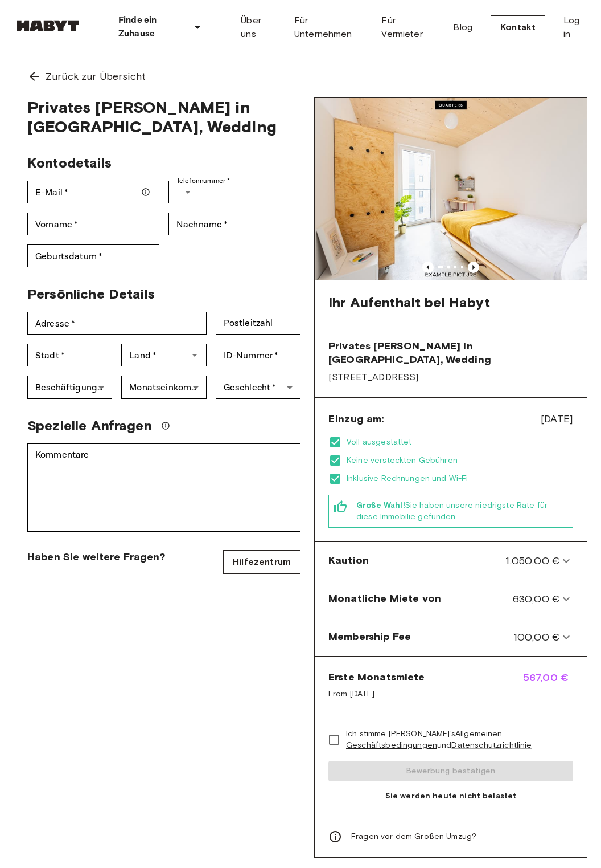 This screenshot has height=868, width=601. I want to click on span: Sie werden heute nicht belastet, so click(451, 796).